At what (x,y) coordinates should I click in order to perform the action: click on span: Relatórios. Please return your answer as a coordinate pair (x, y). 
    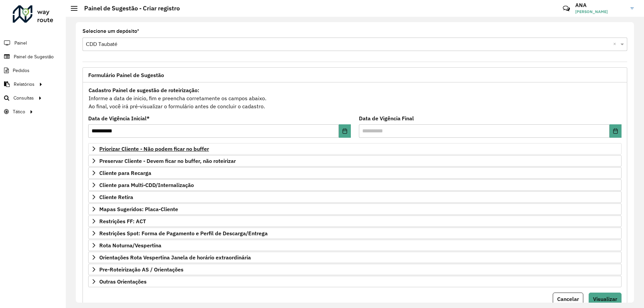
    Looking at the image, I should click on (24, 84).